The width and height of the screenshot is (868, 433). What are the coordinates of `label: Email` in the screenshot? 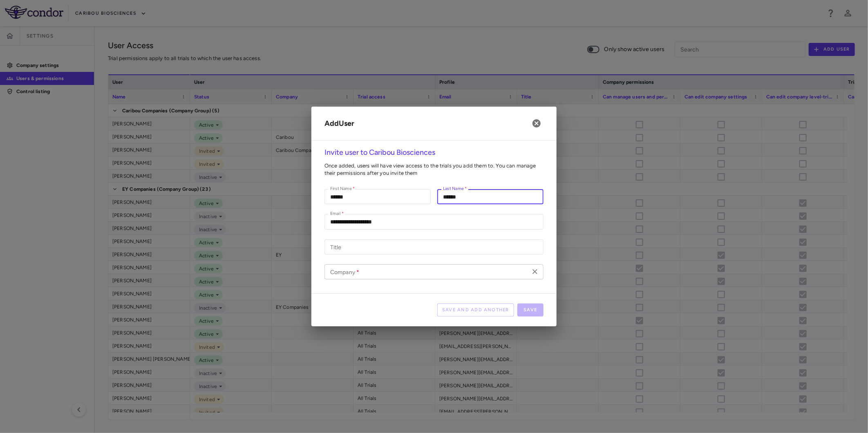 It's located at (337, 214).